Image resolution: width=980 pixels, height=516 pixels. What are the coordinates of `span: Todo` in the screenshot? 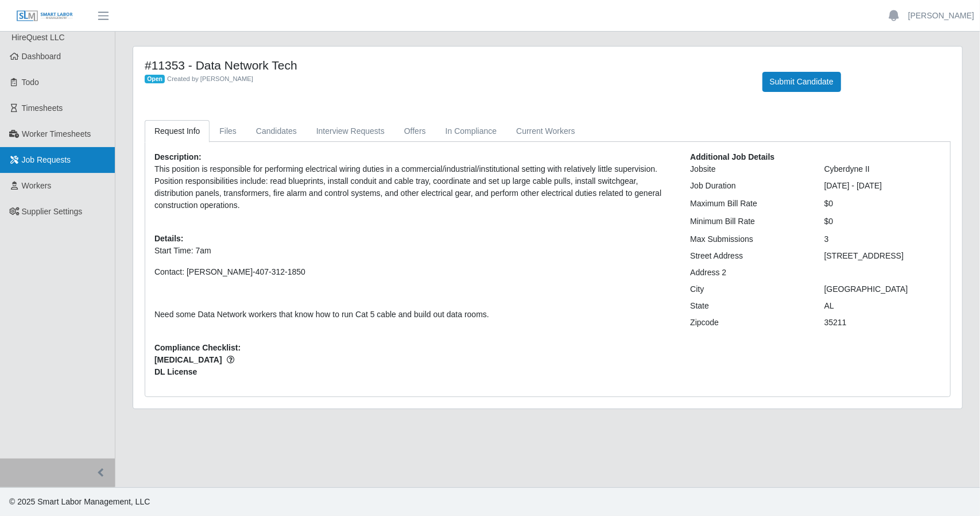 It's located at (30, 82).